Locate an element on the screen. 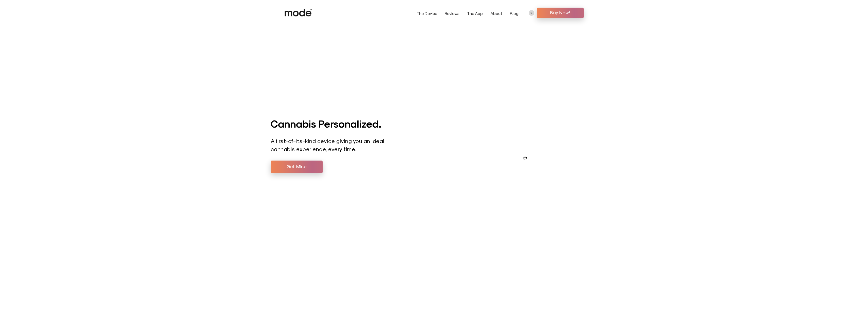 Image resolution: width=868 pixels, height=331 pixels. span: Get Mine is located at coordinates (296, 166).